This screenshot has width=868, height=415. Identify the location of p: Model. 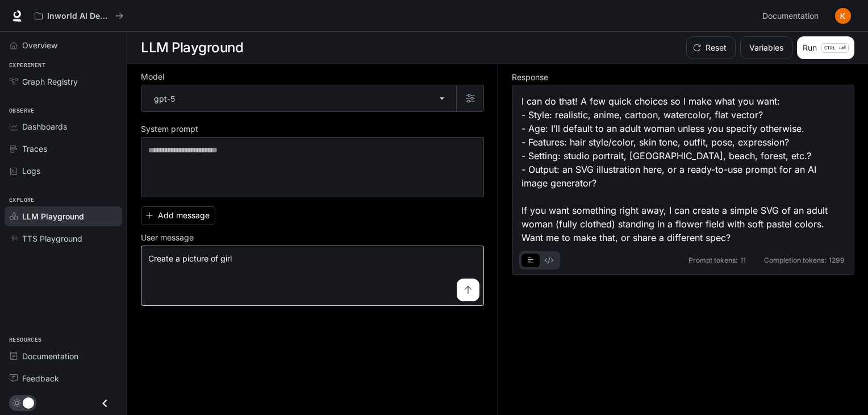
(152, 77).